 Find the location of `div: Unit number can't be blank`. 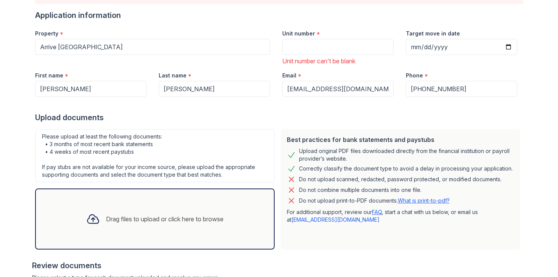

div: Unit number can't be blank is located at coordinates (338, 61).